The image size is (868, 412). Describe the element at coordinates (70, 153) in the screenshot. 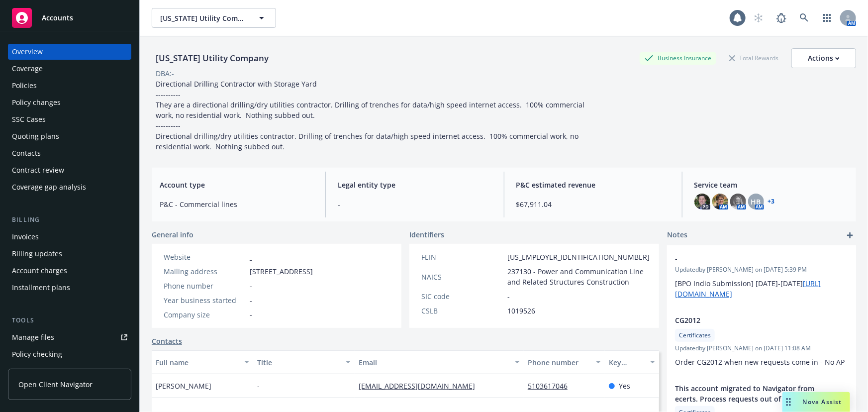

I see `a: Contacts` at that location.